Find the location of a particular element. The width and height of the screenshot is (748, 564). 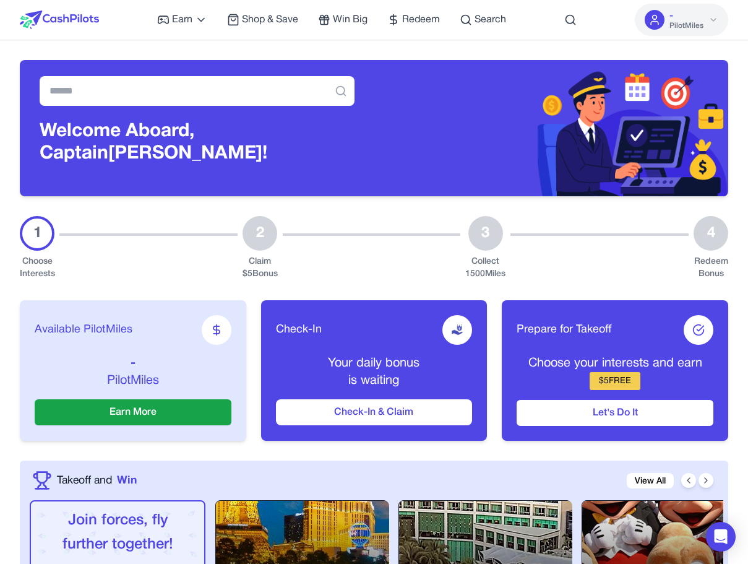

img: CashPilots Logo is located at coordinates (59, 20).